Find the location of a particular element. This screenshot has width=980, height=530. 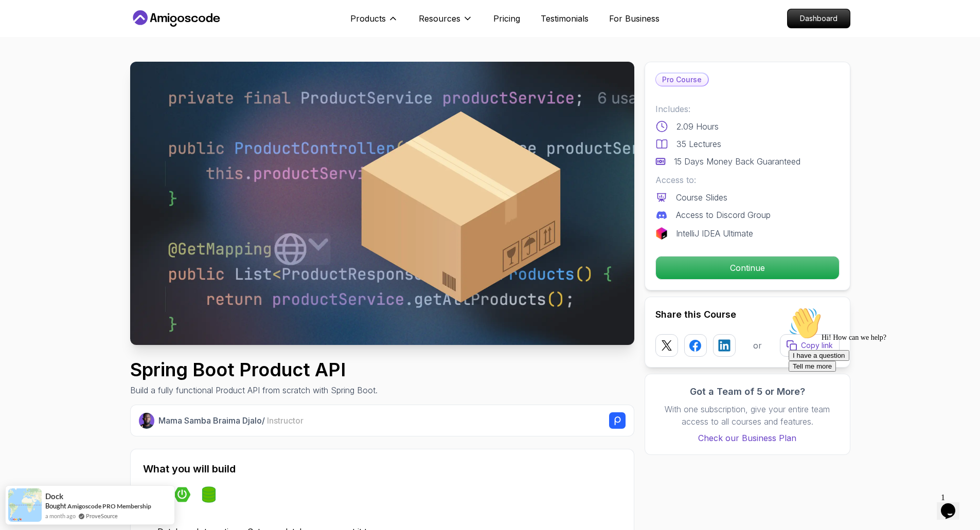

img: :wave: is located at coordinates (21, 21).